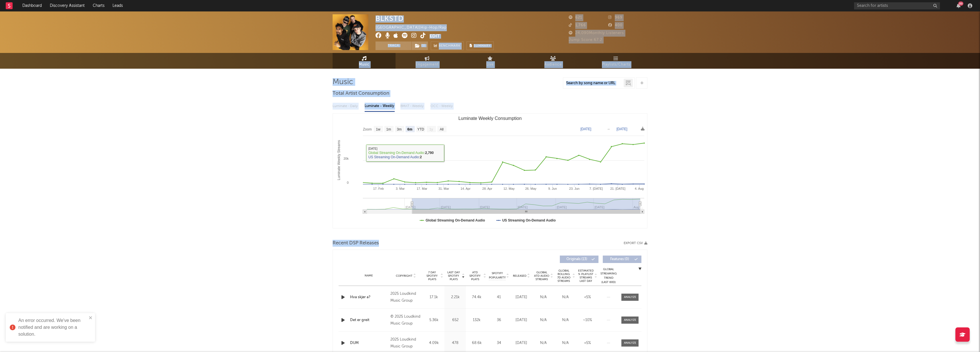  What do you see at coordinates (367, 129) in the screenshot?
I see `text: Zoom` at bounding box center [367, 129].